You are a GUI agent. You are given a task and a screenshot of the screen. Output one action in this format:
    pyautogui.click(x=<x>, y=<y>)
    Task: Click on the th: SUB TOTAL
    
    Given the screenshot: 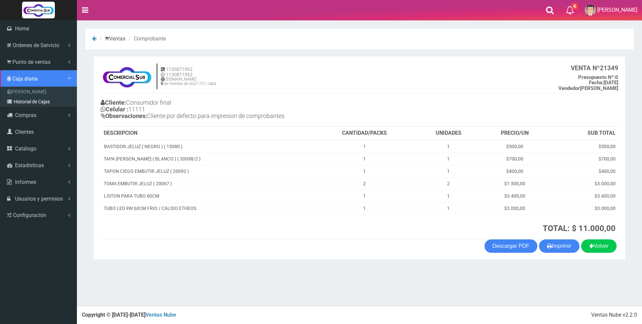 What is the action you would take?
    pyautogui.click(x=583, y=133)
    